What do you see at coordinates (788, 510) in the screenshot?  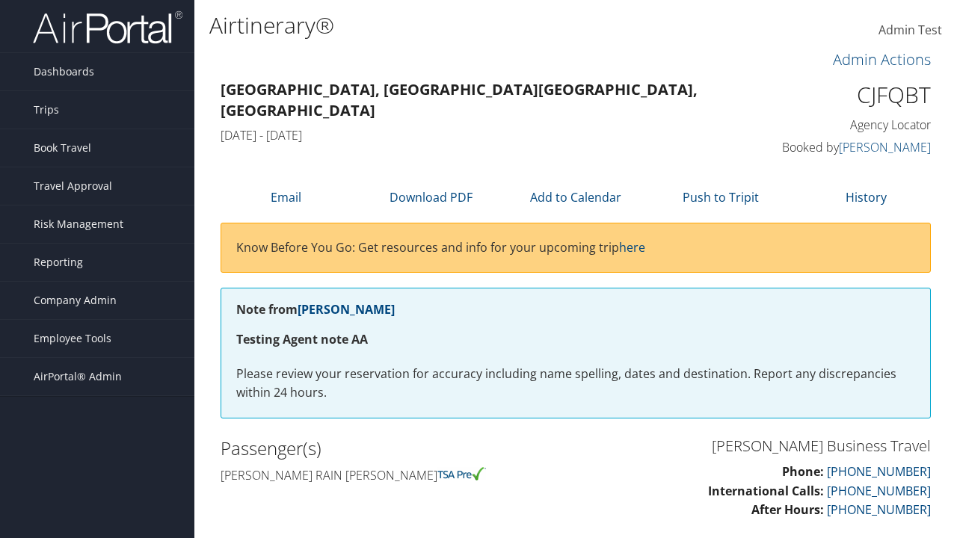 I see `strong: After Hours:` at bounding box center [788, 510].